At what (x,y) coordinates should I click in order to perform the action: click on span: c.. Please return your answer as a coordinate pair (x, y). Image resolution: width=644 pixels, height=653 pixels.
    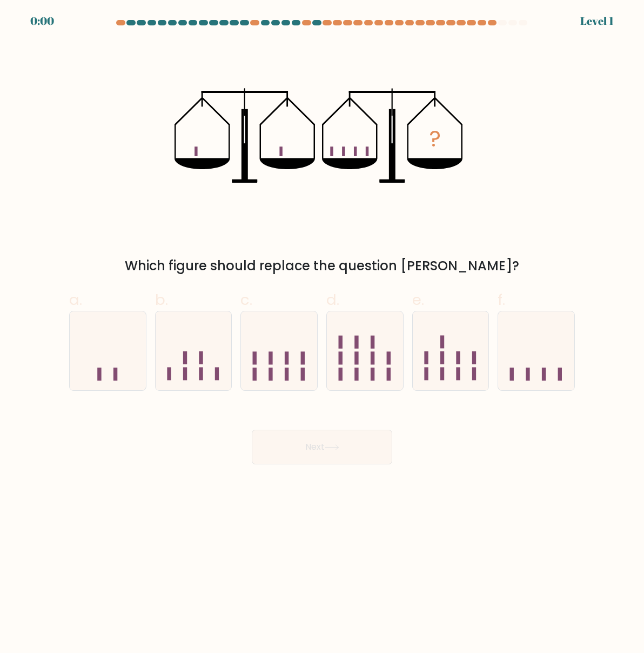
    Looking at the image, I should click on (247, 300).